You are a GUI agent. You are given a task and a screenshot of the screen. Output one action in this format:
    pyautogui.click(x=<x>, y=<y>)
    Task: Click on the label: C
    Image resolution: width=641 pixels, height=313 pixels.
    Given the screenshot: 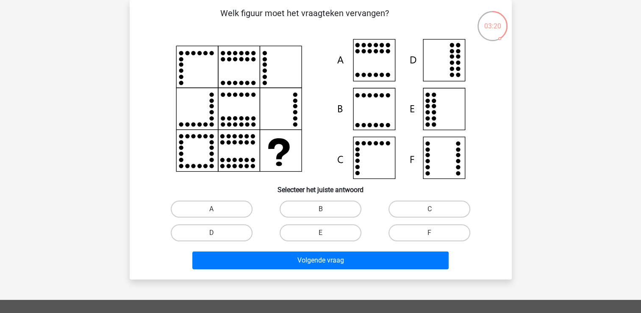 What is the action you would take?
    pyautogui.click(x=429, y=209)
    